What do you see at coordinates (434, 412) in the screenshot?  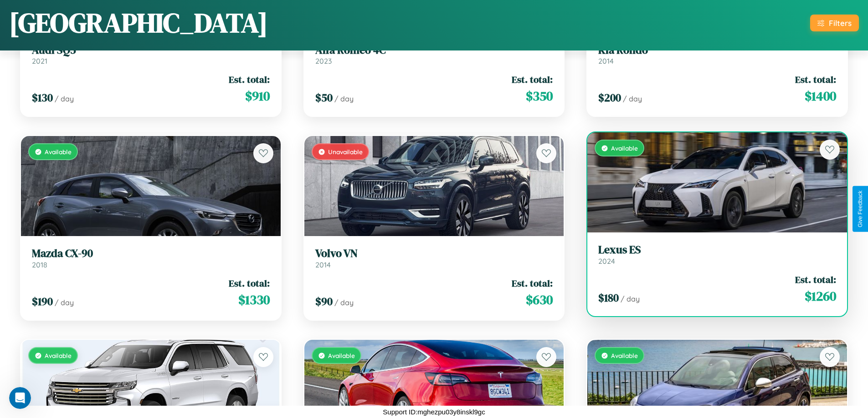 I see `p: Support ID: mghezpu03y8inskl9gc` at bounding box center [434, 412].